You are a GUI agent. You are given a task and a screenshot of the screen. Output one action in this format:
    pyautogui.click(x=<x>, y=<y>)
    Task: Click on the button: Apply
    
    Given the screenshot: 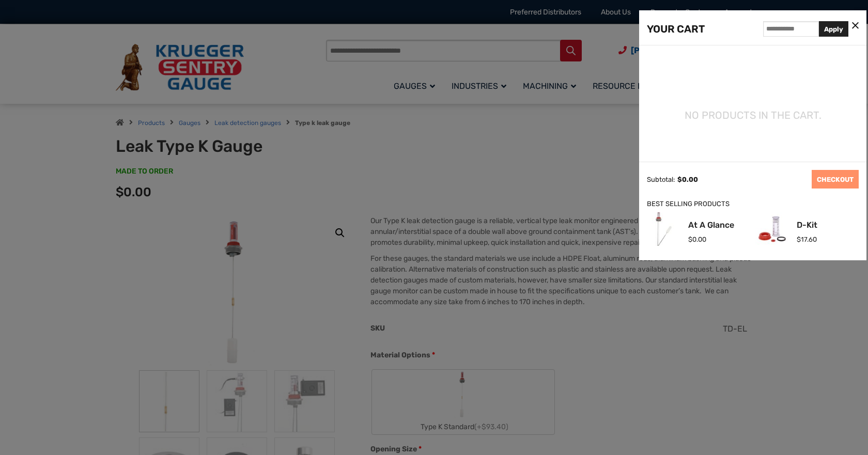 What is the action you would take?
    pyautogui.click(x=833, y=29)
    